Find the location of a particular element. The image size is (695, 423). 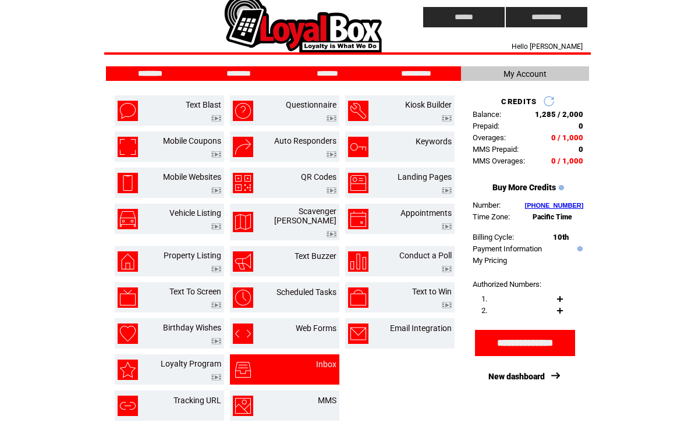

img: web-forms.png is located at coordinates (243, 334).